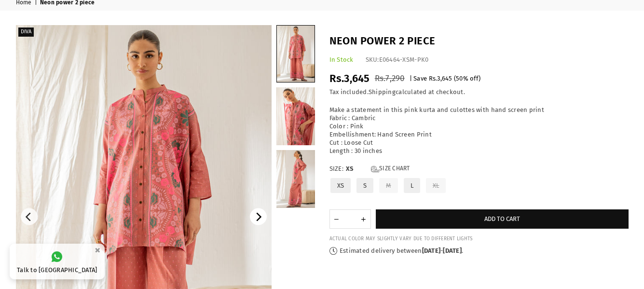 The width and height of the screenshot is (644, 289). I want to click on label: L, so click(412, 185).